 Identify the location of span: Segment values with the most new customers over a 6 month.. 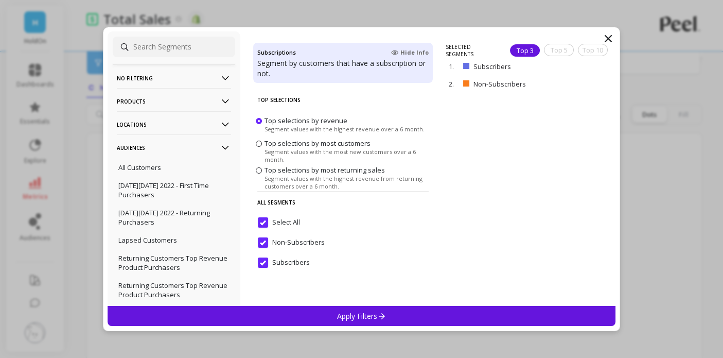
(347, 155).